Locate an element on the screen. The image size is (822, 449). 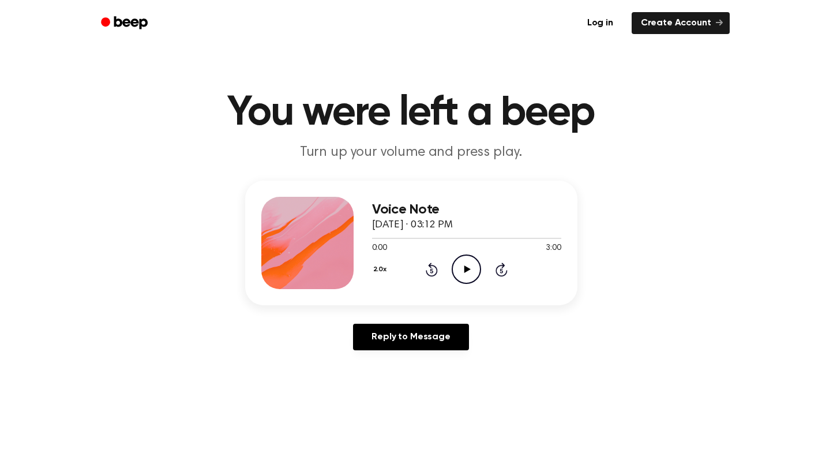
button: 2.0x is located at coordinates (381, 269).